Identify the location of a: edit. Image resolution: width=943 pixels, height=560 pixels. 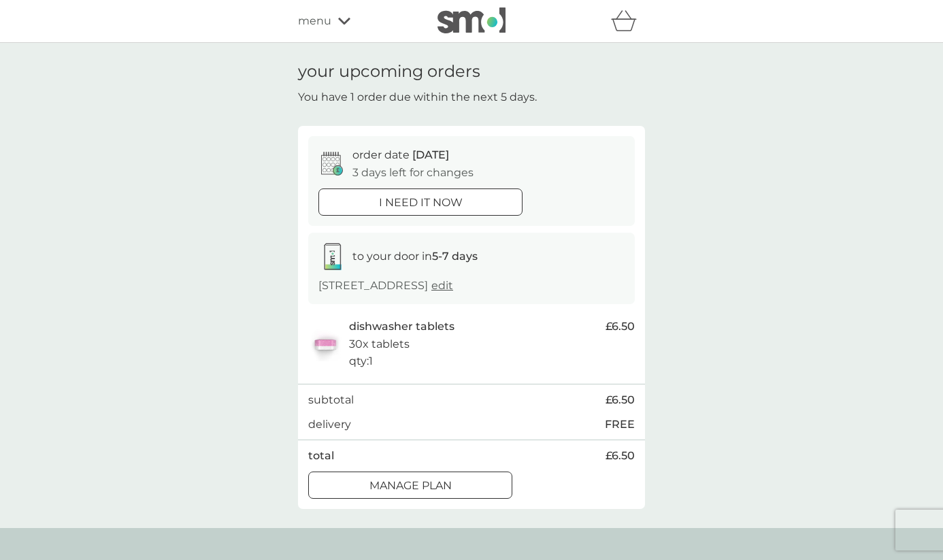
(443, 285).